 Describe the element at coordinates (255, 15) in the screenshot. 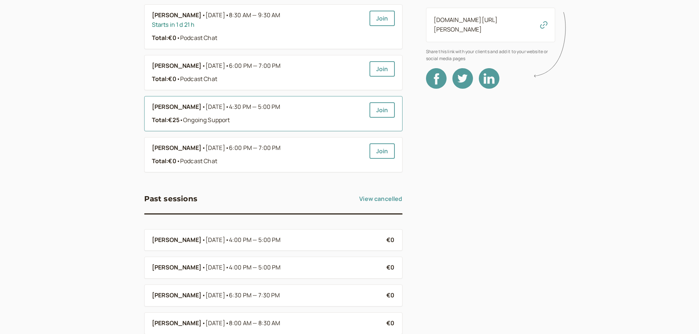

I see `span: 8:30 AM — 9:30 AM` at that location.